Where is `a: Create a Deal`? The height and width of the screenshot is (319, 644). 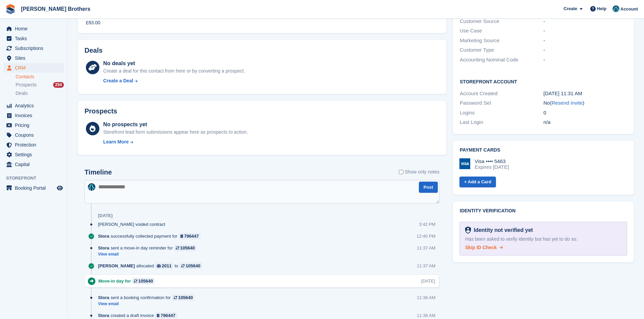
a: Create a Deal is located at coordinates (174, 80).